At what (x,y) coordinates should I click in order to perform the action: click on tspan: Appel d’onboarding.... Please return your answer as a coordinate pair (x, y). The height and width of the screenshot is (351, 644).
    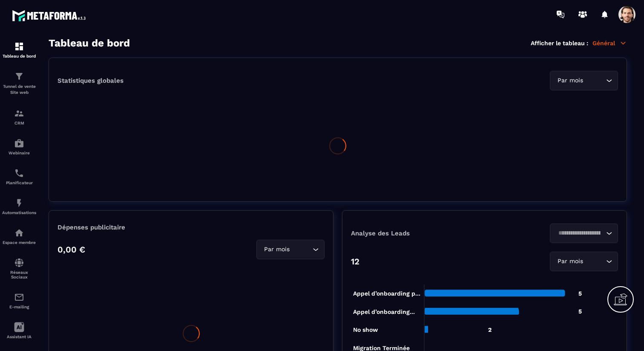
    Looking at the image, I should click on (383, 311).